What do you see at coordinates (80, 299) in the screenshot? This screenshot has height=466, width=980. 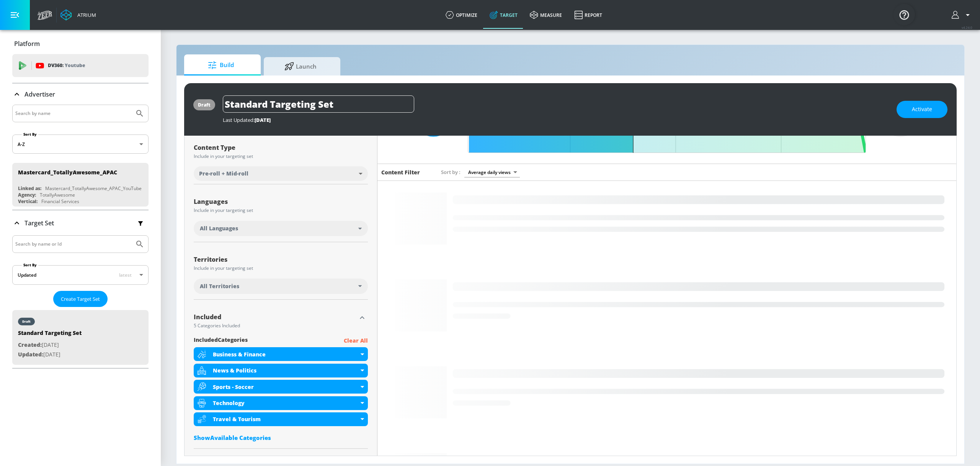 I see `button: Create Target Set` at bounding box center [80, 299].